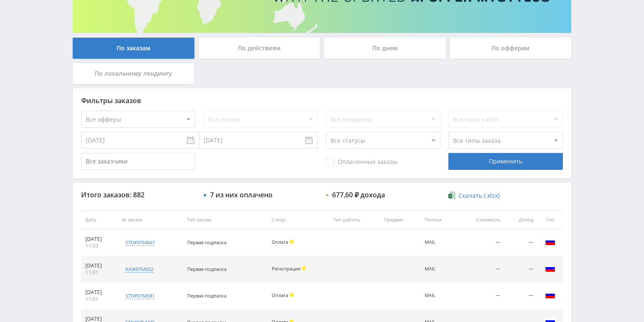 This screenshot has height=322, width=644. Describe the element at coordinates (286, 268) in the screenshot. I see `span: Регистрация` at that location.